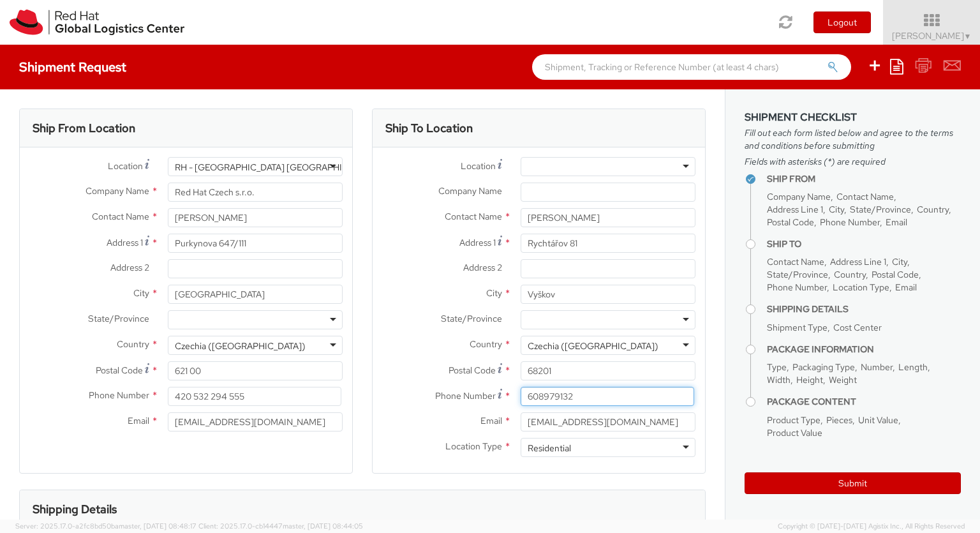 The height and width of the screenshot is (533, 980). What do you see at coordinates (794, 419) in the screenshot?
I see `span: Product Type` at bounding box center [794, 419].